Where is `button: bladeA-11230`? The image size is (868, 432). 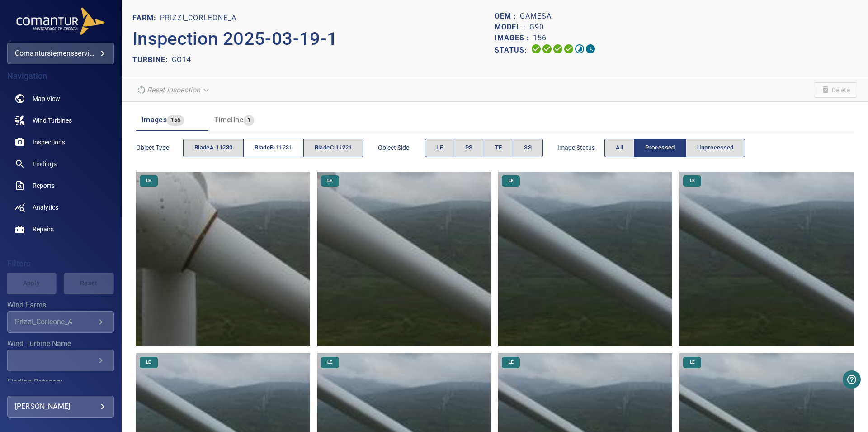 button: bladeA-11230 is located at coordinates (213, 148).